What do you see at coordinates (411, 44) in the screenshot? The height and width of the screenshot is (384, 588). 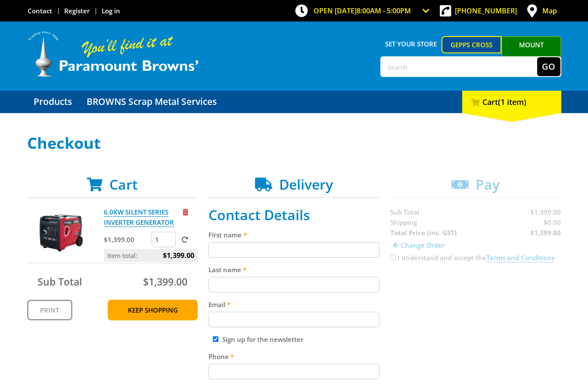 I see `span: Set your store` at bounding box center [411, 44].